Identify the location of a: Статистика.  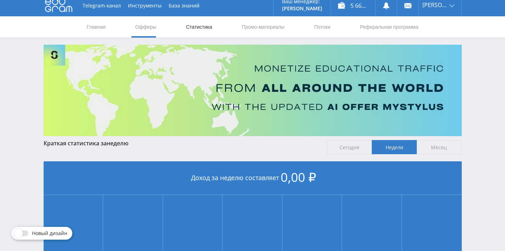
(199, 27).